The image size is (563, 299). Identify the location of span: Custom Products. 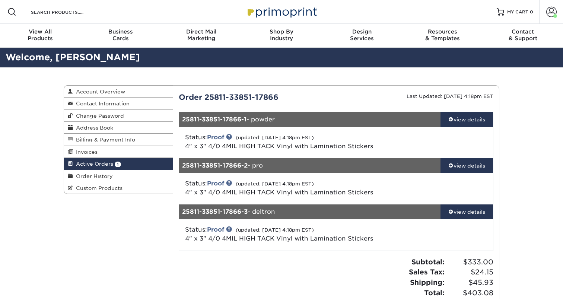
(98, 188).